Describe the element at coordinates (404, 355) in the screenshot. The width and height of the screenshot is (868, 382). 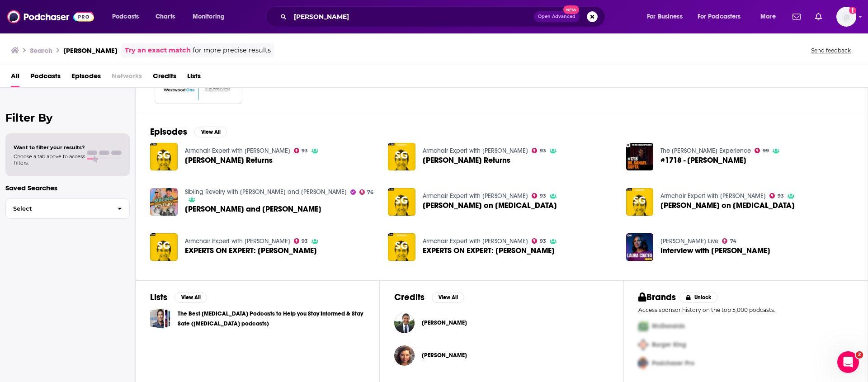
I see `a: Zoë Saunders` at that location.